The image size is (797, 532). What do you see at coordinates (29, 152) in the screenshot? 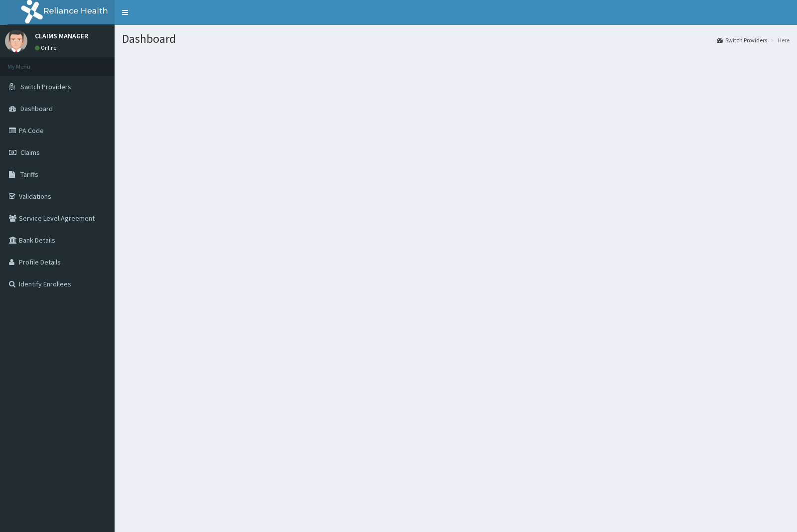
I see `span: Claims` at bounding box center [29, 152].